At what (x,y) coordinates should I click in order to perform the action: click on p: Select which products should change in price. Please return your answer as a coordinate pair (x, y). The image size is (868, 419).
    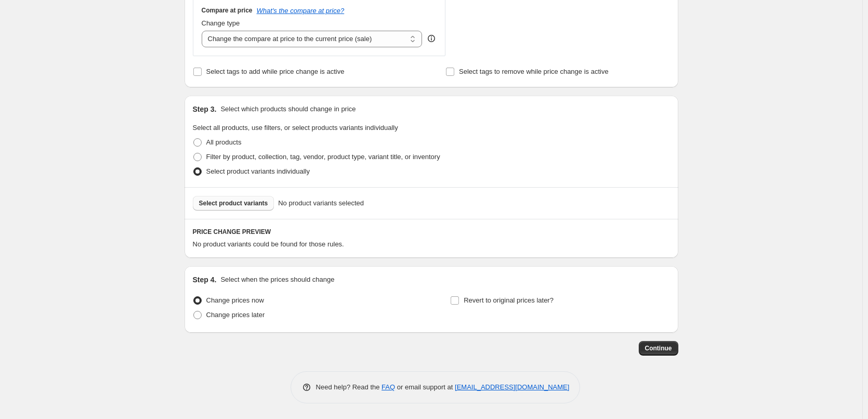
    Looking at the image, I should click on (288, 109).